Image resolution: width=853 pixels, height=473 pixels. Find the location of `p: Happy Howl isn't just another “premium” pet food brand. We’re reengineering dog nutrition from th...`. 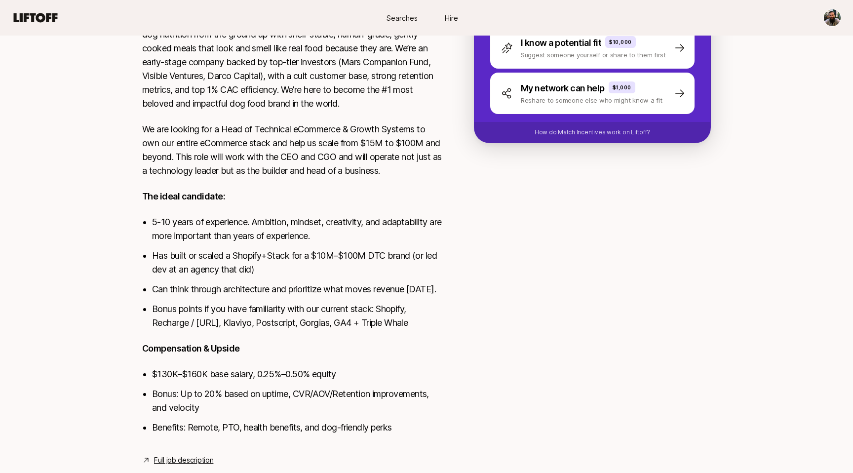

p: Happy Howl isn't just another “premium” pet food brand. We’re reengineering dog nutrition from th... is located at coordinates (292, 62).